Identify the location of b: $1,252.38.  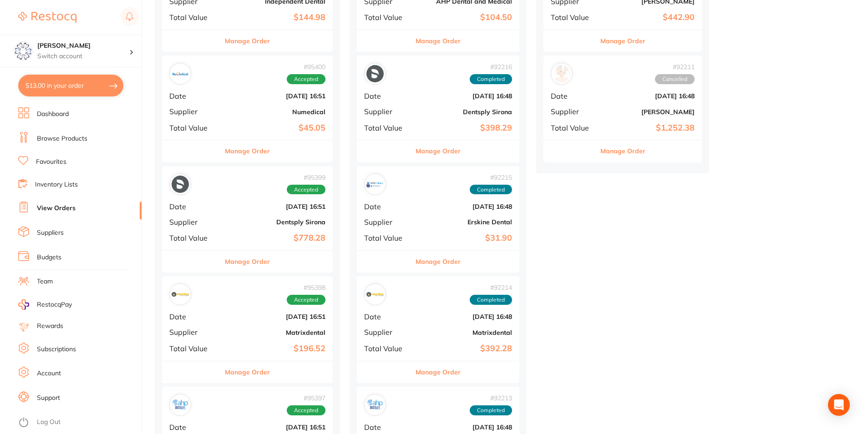
(649, 128).